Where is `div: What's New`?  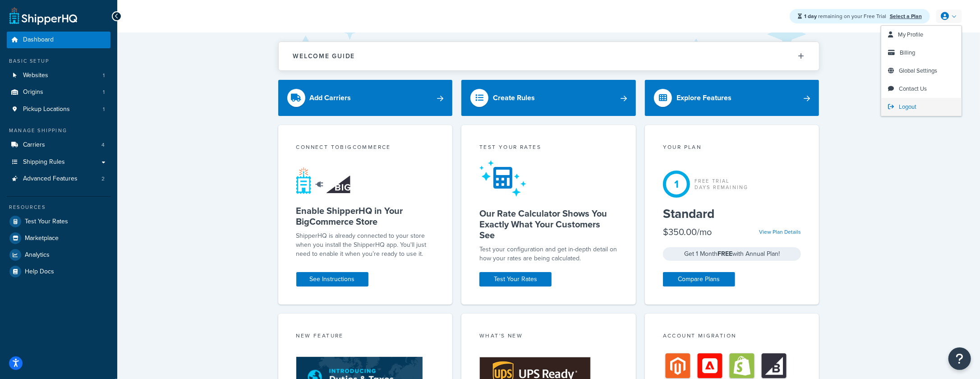 div: What's New is located at coordinates (548, 337).